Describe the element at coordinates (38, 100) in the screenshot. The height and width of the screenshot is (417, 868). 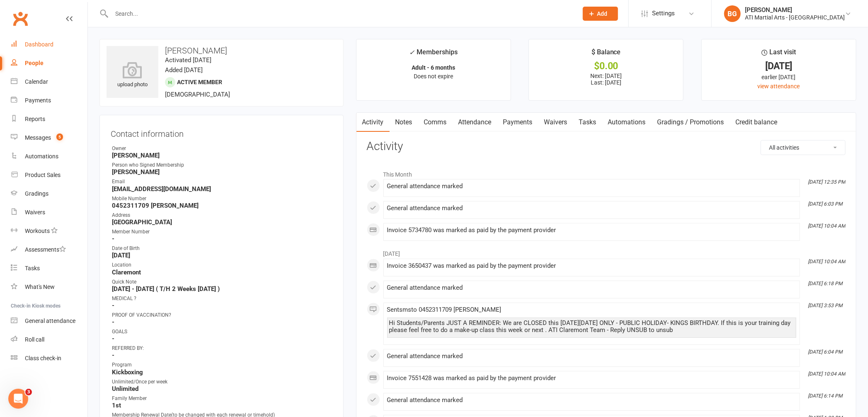
I see `div: Payments` at that location.